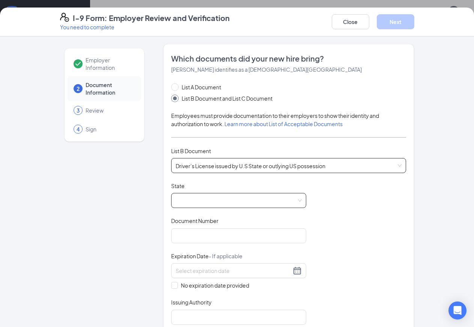 This screenshot has width=474, height=327. I want to click on span: State, so click(178, 186).